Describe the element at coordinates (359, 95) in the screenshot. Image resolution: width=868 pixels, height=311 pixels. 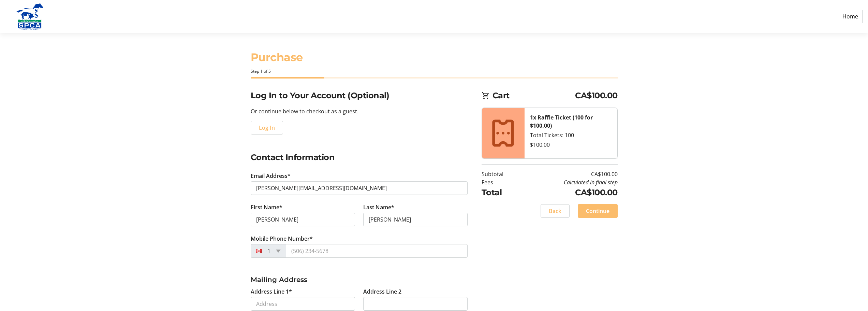
I see `h2: Log In to Your Account (Optional)` at that location.